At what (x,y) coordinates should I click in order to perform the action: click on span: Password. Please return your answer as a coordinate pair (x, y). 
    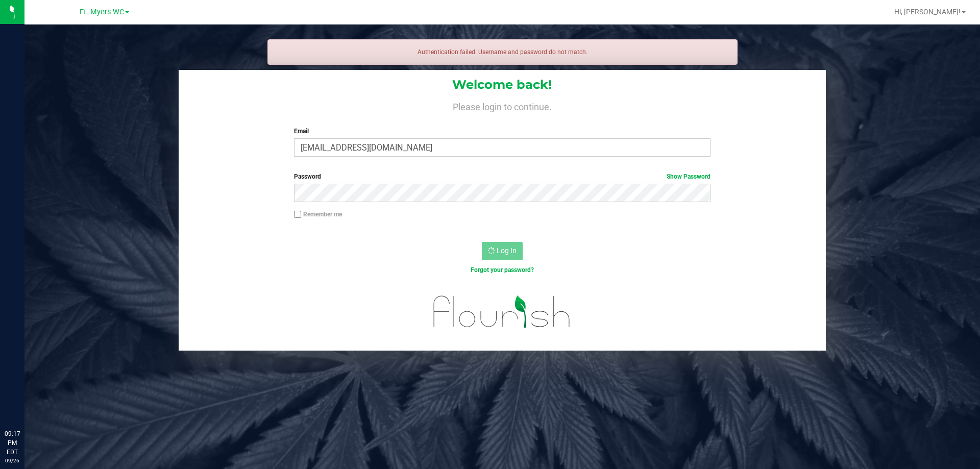
    Looking at the image, I should click on (308, 177).